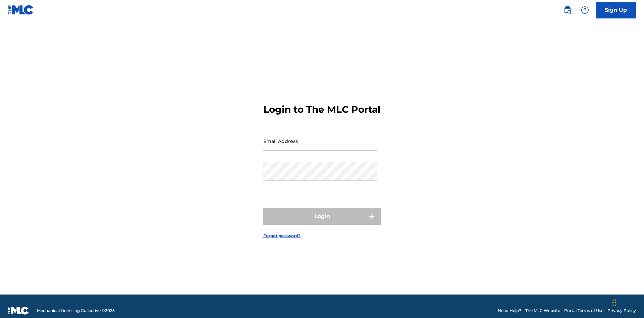 This screenshot has width=644, height=318. Describe the element at coordinates (585, 10) in the screenshot. I see `div: Help` at that location.